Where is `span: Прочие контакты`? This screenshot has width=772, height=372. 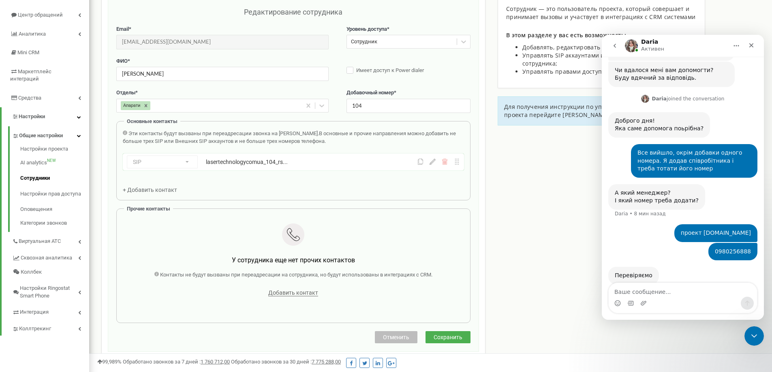
span: Прочие контакты is located at coordinates (148, 209).